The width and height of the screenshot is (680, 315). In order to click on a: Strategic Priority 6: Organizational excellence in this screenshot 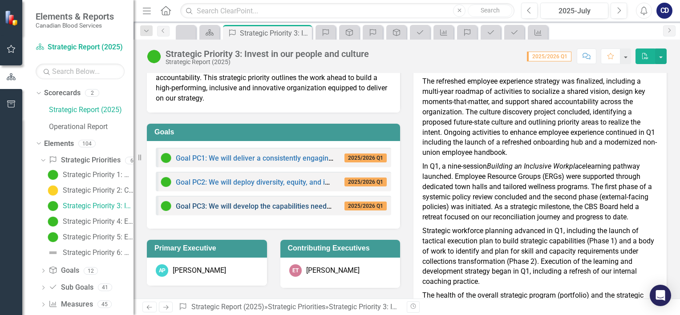, I will do `click(89, 253)`.